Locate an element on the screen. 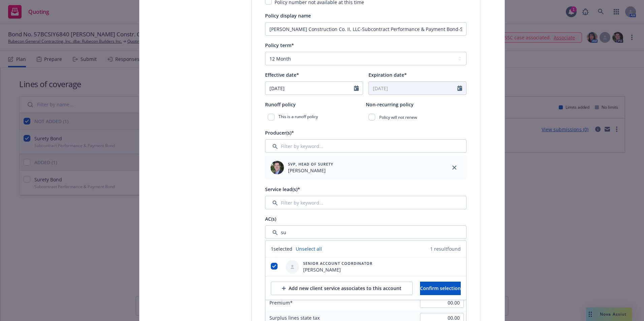 The width and height of the screenshot is (644, 321). span: 1 selected is located at coordinates (282, 248).